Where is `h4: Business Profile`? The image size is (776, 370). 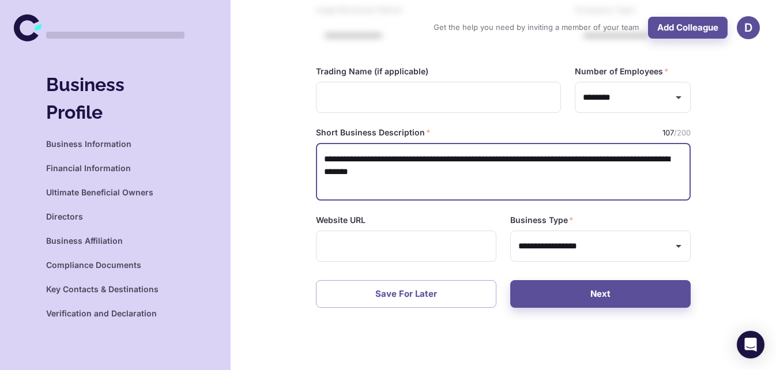
h4: Business Profile is located at coordinates (115, 99).